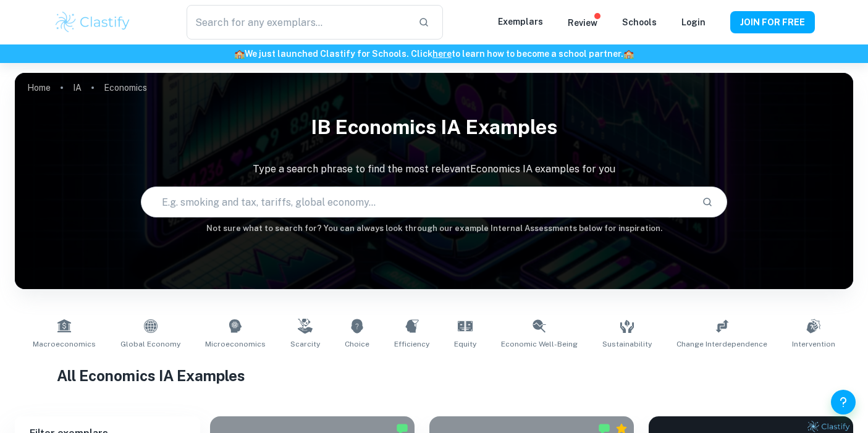 Image resolution: width=868 pixels, height=433 pixels. Describe the element at coordinates (93, 23) in the screenshot. I see `img: Clastify logo` at that location.